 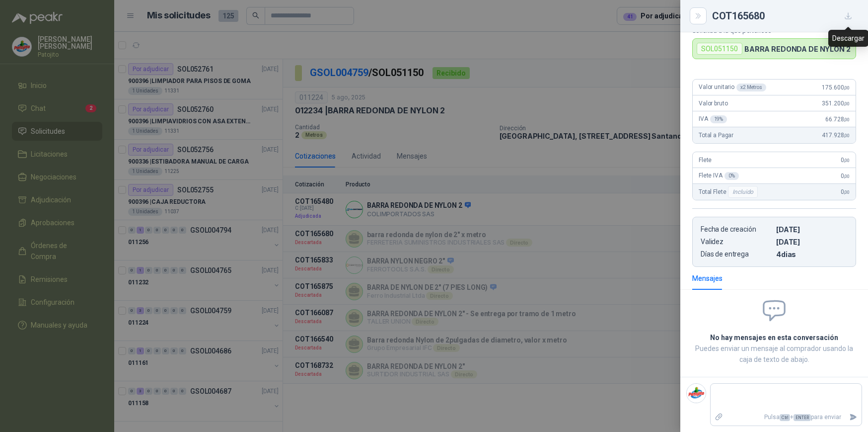 What do you see at coordinates (752, 87) in the screenshot?
I see `div: x 2 Metros` at bounding box center [752, 87].